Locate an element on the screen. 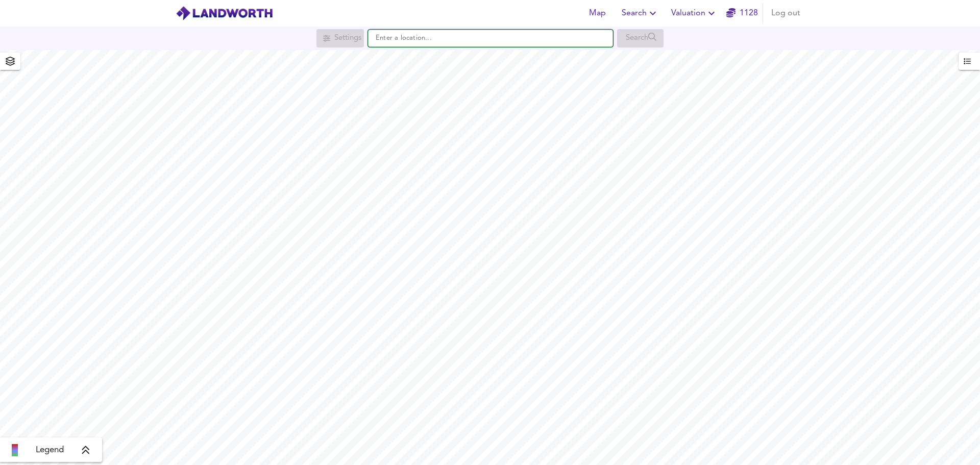 The height and width of the screenshot is (465, 980). img: logo is located at coordinates (224, 13).